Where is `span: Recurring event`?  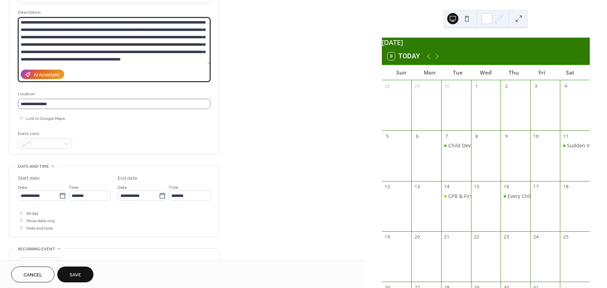 span: Recurring event is located at coordinates (37, 249).